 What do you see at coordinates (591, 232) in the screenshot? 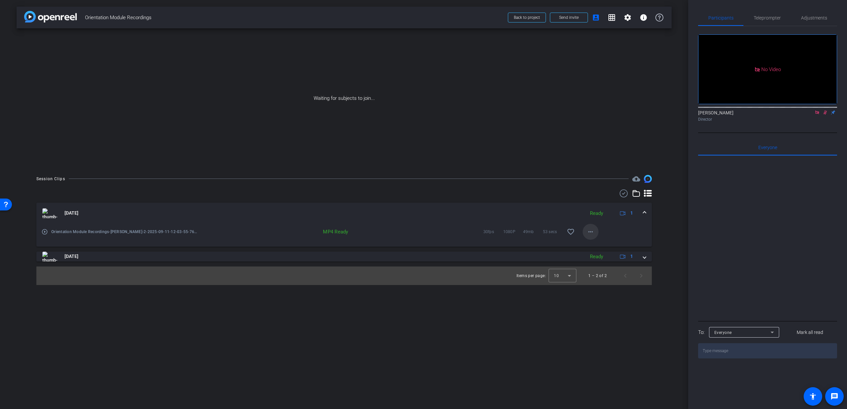
I see `mat-icon: more_horiz` at bounding box center [591, 232].